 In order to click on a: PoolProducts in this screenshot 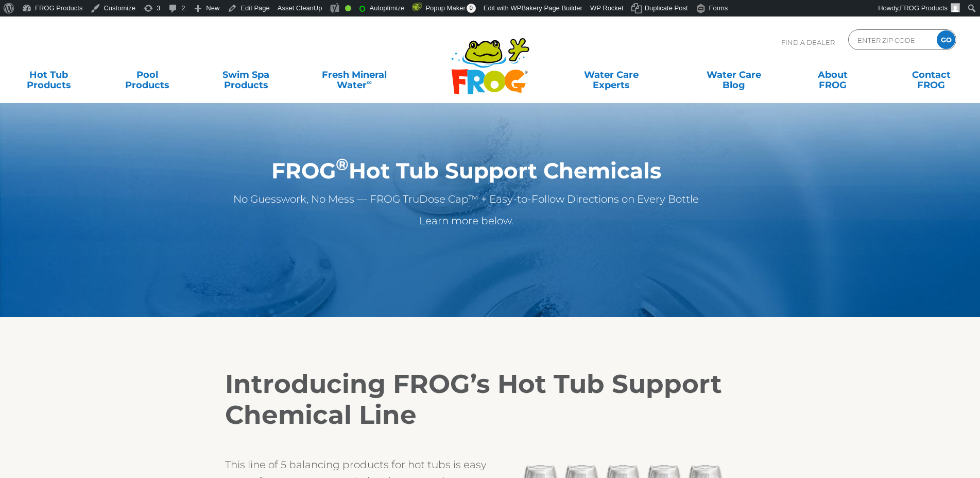, I will do `click(147, 75)`.